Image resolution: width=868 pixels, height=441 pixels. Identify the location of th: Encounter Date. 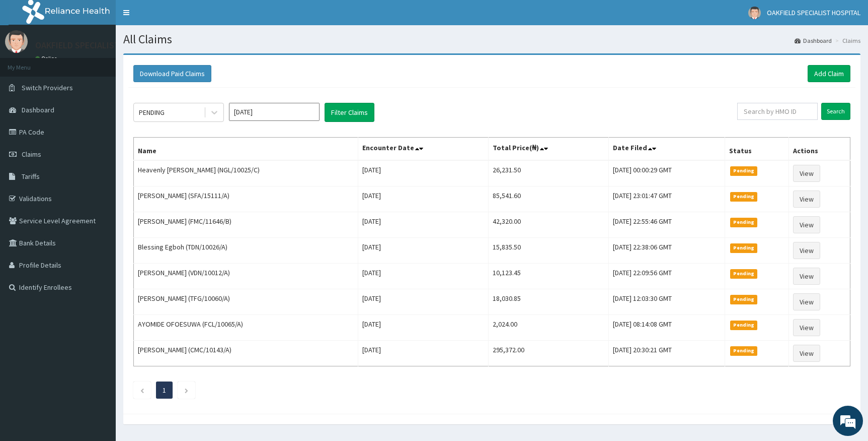
(423, 149).